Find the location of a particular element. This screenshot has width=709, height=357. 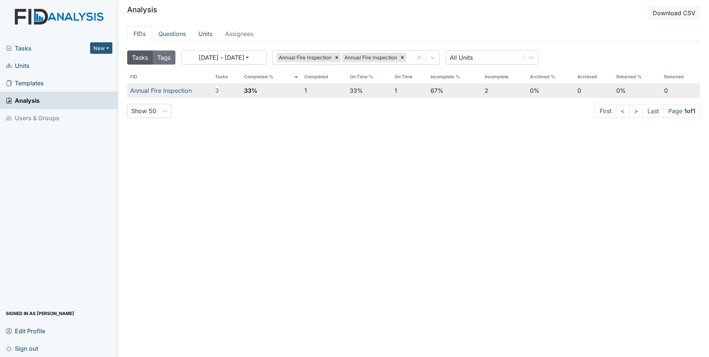

div: Show 50 is located at coordinates (144, 111).